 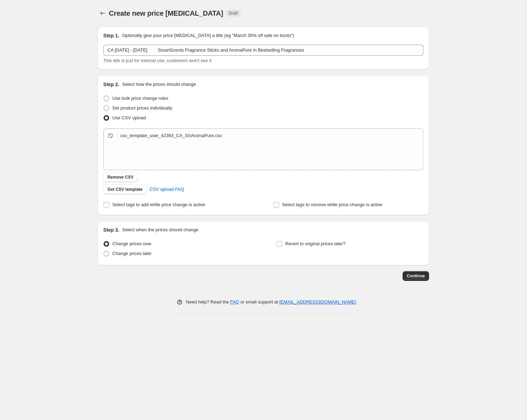 I want to click on h2: Step 2., so click(x=111, y=84).